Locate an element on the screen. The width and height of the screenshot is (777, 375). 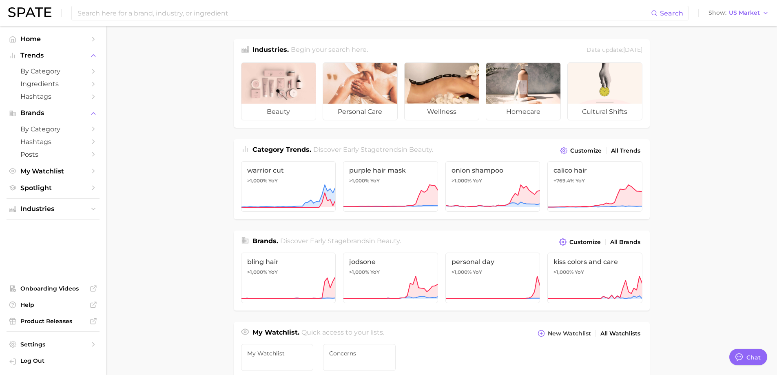
a: purple hair mask>1,000% YoY is located at coordinates (390, 186).